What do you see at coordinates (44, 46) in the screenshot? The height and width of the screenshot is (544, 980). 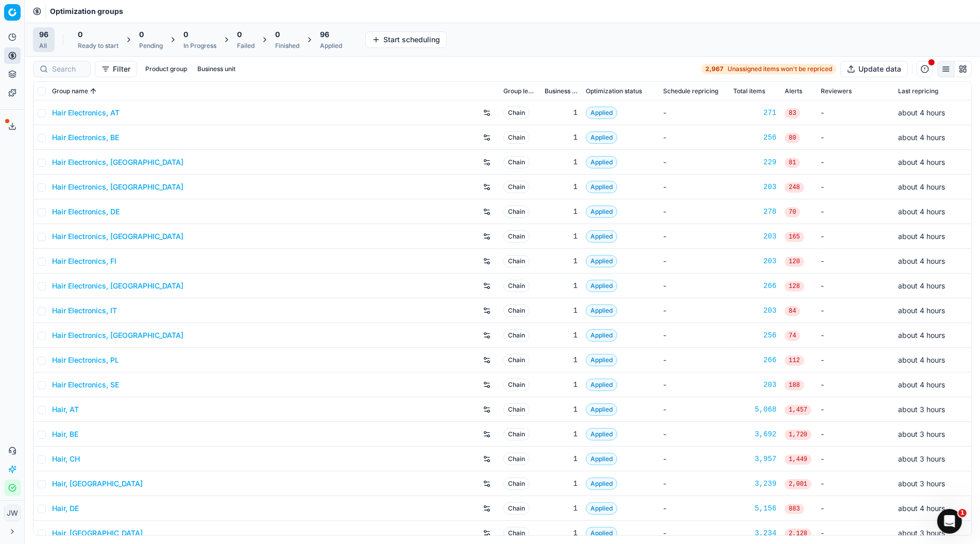 I see `div: All` at bounding box center [44, 46].